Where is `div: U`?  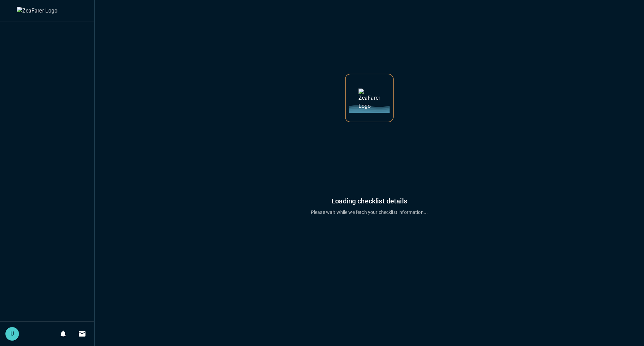
div: U is located at coordinates (12, 334).